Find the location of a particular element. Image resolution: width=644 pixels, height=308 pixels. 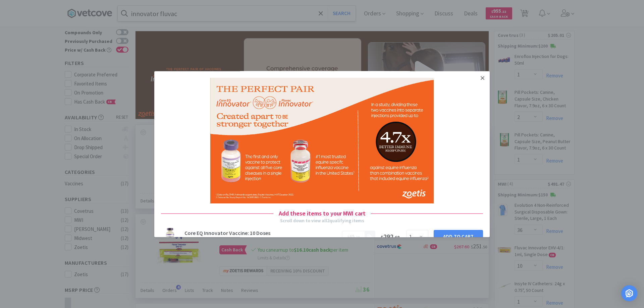

h3: Core EQ Innovator Vaccine: 10 Doses is located at coordinates (261, 233).